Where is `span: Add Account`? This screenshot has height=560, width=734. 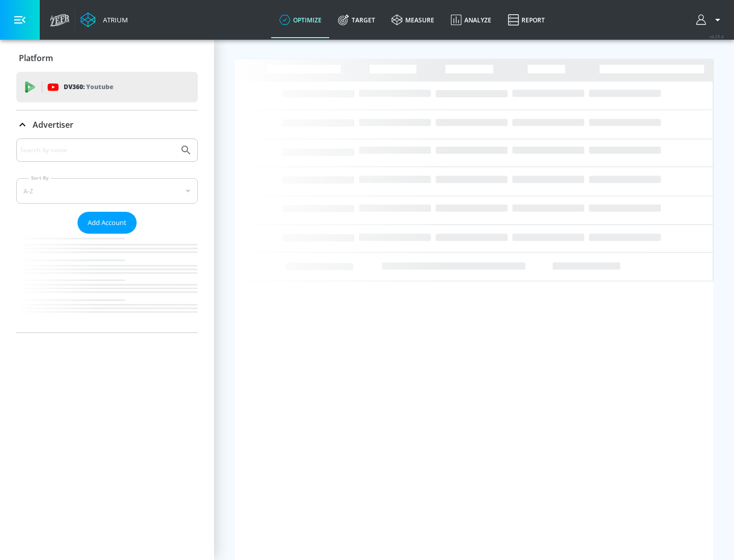 span: Add Account is located at coordinates (107, 223).